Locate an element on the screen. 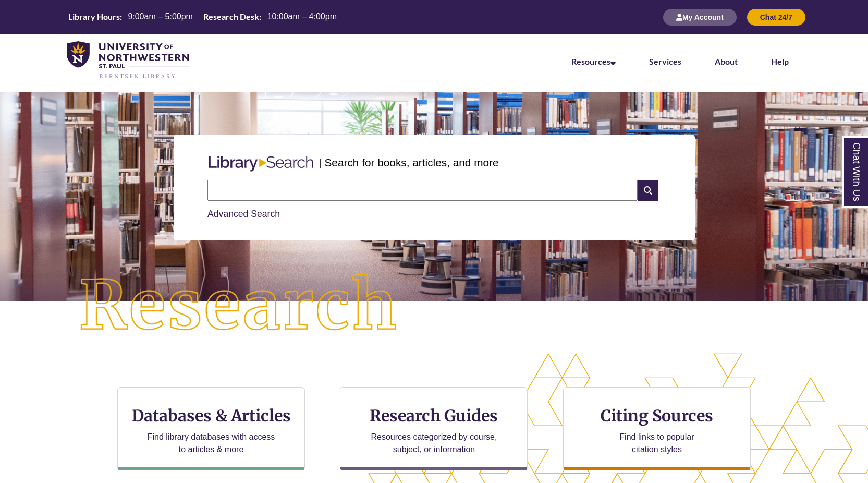 This screenshot has width=868, height=483. p: Find links to popular citation styles is located at coordinates (656, 443).